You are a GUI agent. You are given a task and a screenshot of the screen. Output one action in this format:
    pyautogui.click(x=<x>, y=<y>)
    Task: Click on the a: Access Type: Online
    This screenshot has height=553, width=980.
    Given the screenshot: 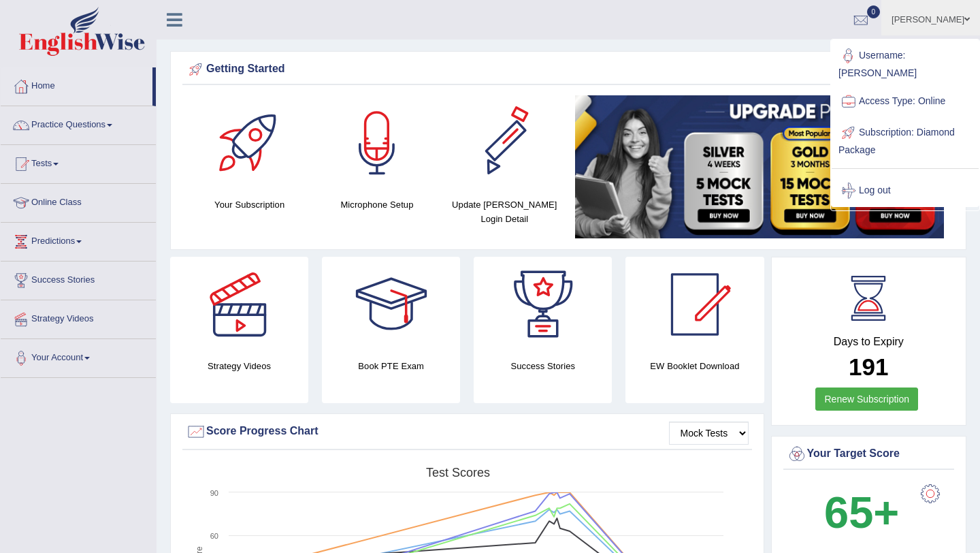 What is the action you would take?
    pyautogui.click(x=905, y=102)
    